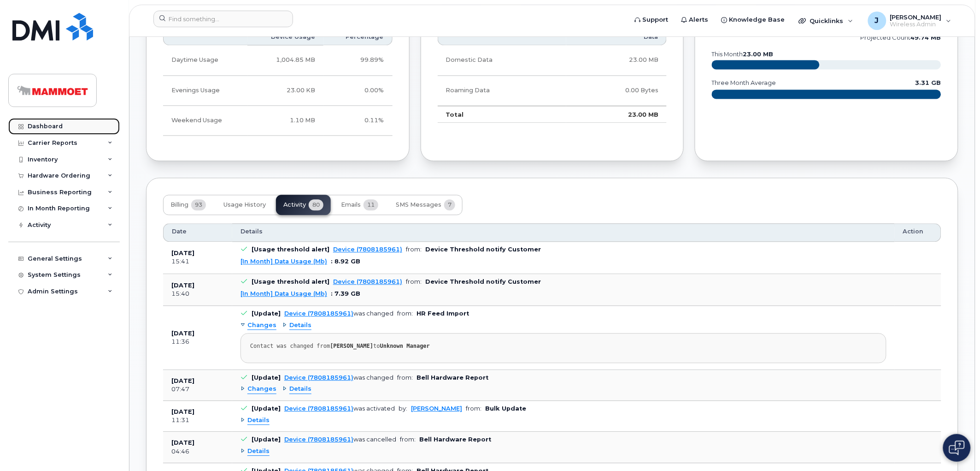  Describe the element at coordinates (754, 20) in the screenshot. I see `a: Knowledge Base` at that location.